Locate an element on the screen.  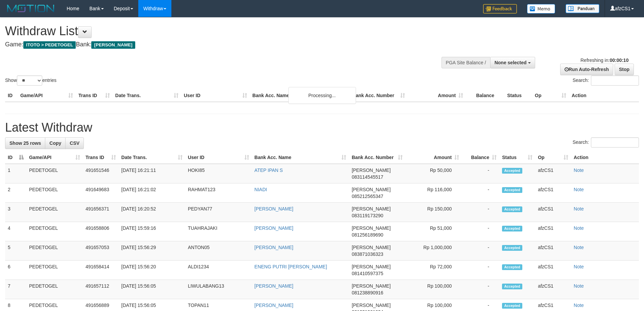
td: TUAHRAJAKI is located at coordinates (218, 231).